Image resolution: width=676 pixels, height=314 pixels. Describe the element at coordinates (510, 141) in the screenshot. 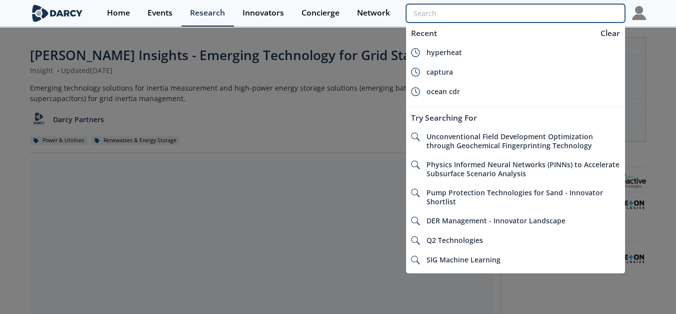

I see `span: Unconventional Field Development Optimization through Geochemical Fingerprinting Technology` at that location.